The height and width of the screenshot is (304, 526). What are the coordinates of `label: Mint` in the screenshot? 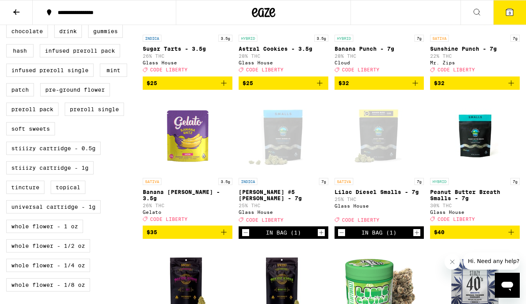 It's located at (114, 70).